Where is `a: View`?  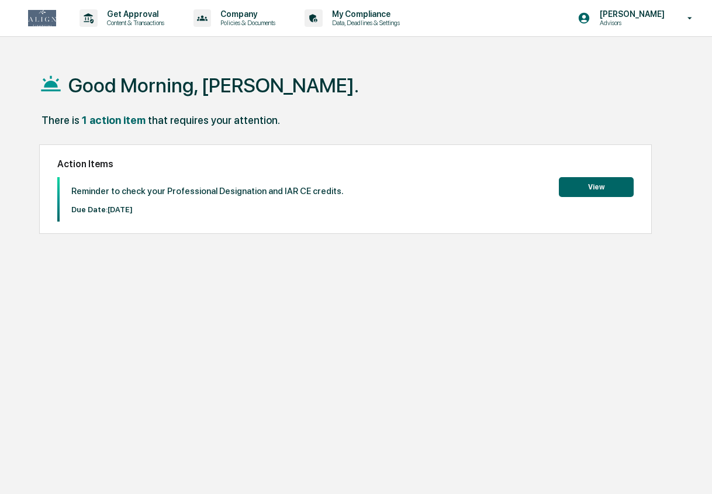 a: View is located at coordinates (597, 186).